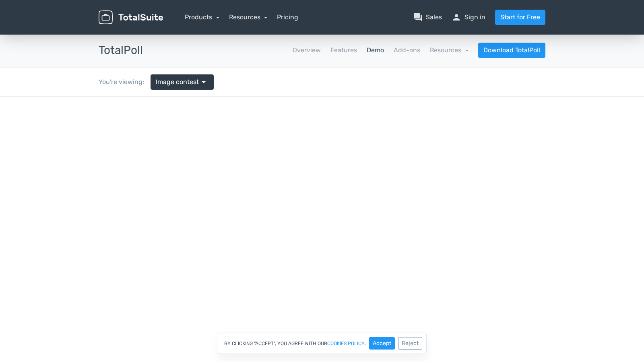  I want to click on a: question_answerSales, so click(427, 17).